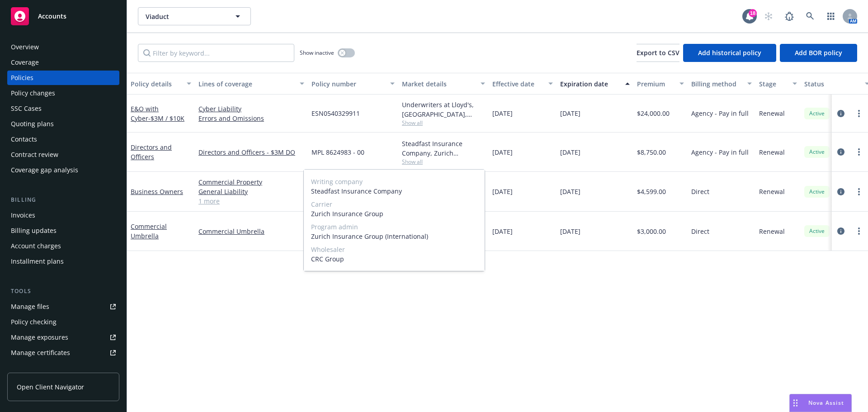  Describe the element at coordinates (348, 84) in the screenshot. I see `div: Policy number` at that location.